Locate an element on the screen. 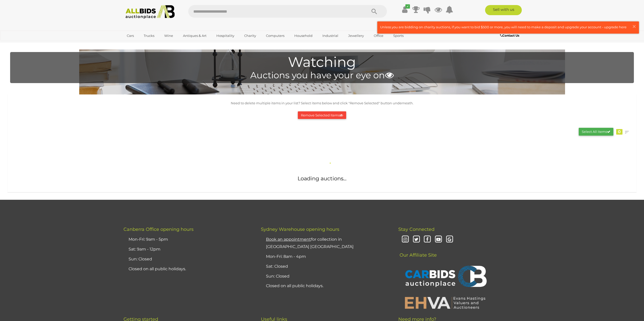 This screenshot has width=644, height=321. b: Contact Us is located at coordinates (510, 35).